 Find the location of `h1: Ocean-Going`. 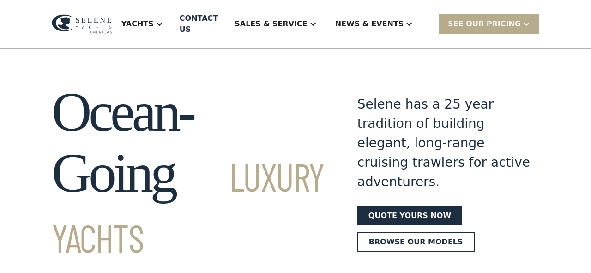

h1: Ocean-Going is located at coordinates (188, 173).